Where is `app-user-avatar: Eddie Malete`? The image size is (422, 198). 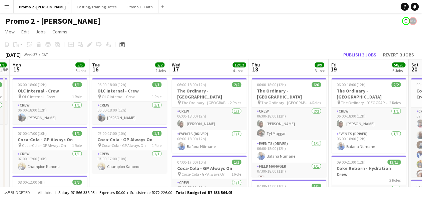
app-user-avatar: Eddie Malete is located at coordinates (413, 21).